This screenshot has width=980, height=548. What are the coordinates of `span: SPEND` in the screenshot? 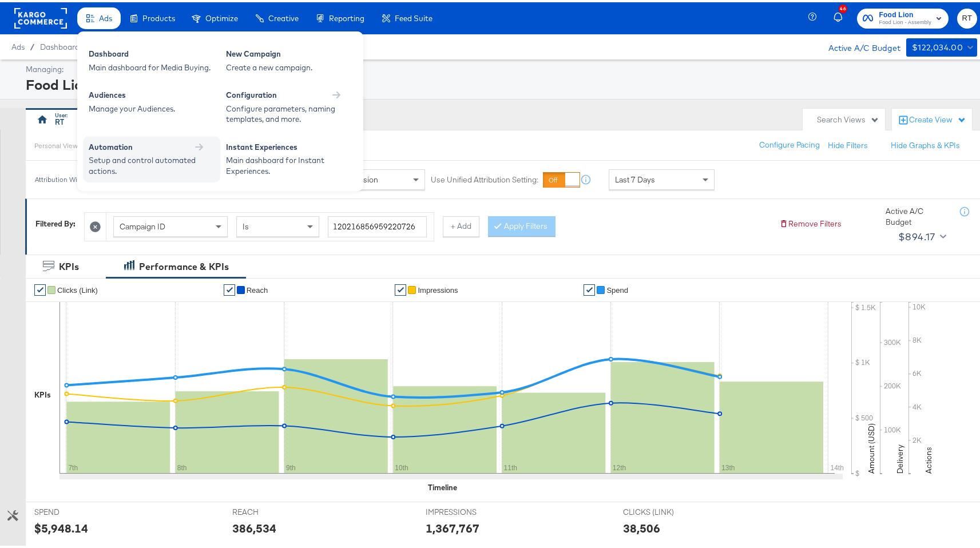 It's located at (77, 509).